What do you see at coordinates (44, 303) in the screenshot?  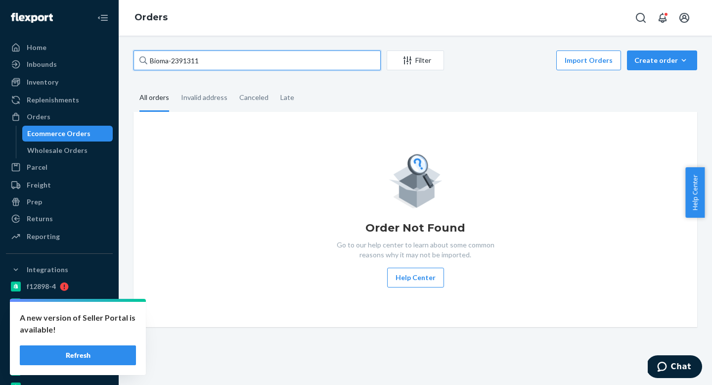 I see `div: 5176b9-7b` at bounding box center [44, 303].